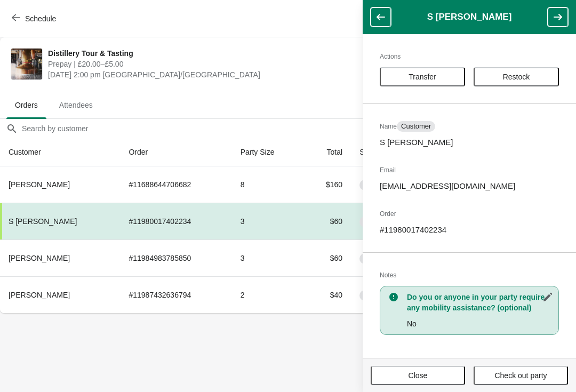 Image resolution: width=576 pixels, height=392 pixels. Describe the element at coordinates (299, 129) in the screenshot. I see `input: Search by customer` at that location.